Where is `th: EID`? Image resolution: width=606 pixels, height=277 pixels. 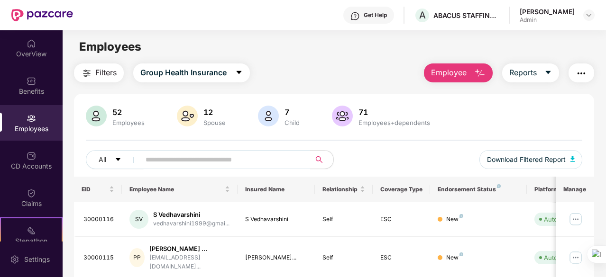 th: EID is located at coordinates (98, 190).